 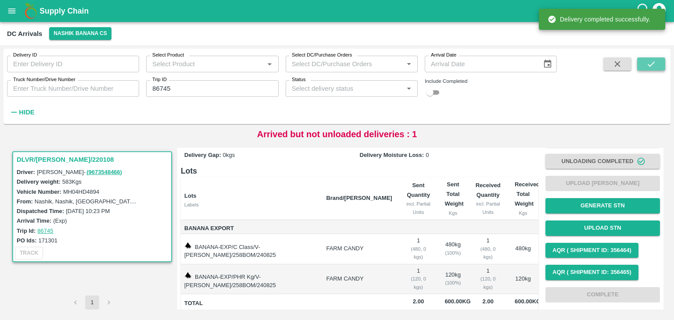 What do you see at coordinates (602, 228) in the screenshot?
I see `button: Upload STN` at bounding box center [602, 228].